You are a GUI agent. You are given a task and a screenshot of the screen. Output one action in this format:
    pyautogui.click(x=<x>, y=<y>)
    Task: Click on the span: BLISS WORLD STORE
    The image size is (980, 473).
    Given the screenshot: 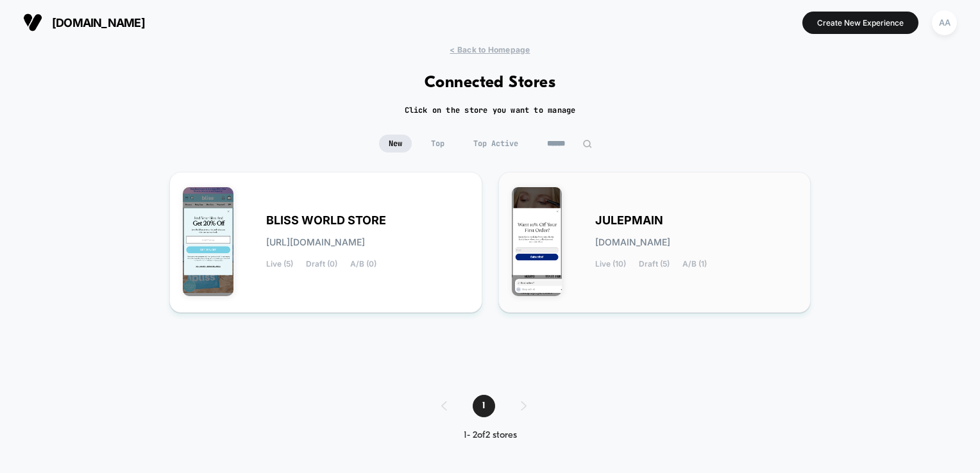 What is the action you would take?
    pyautogui.click(x=326, y=221)
    